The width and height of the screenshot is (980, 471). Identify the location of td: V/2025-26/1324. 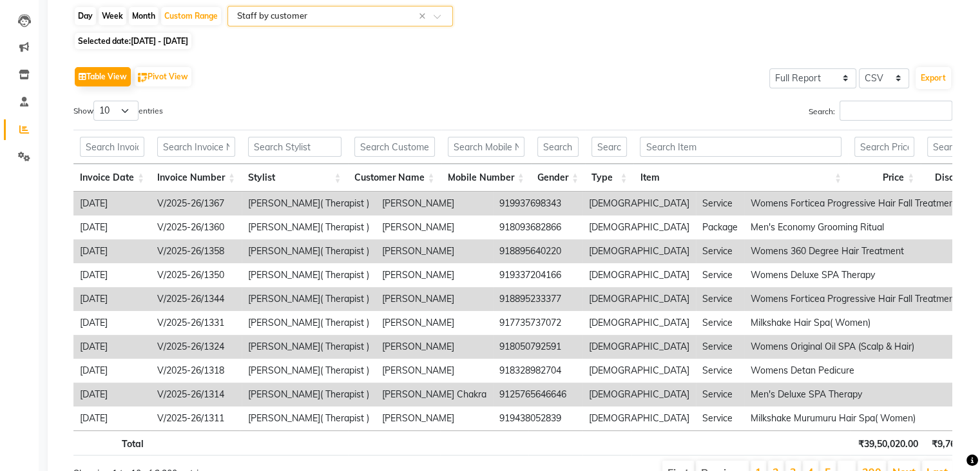
(196, 347).